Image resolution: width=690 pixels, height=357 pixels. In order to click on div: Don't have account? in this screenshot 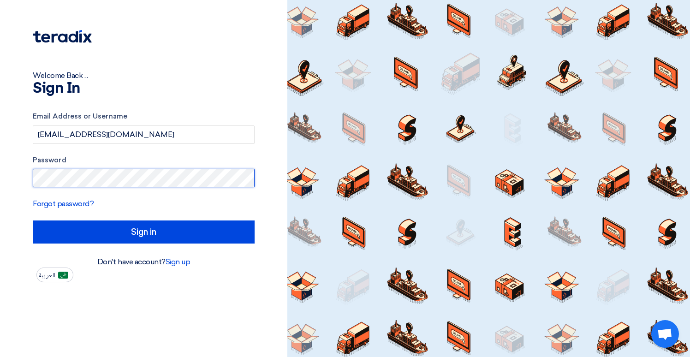, I will do `click(143, 262)`.